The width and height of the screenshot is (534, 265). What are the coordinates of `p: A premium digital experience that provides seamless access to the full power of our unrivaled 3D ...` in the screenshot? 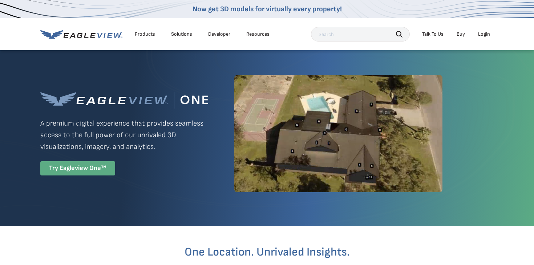 It's located at (124, 135).